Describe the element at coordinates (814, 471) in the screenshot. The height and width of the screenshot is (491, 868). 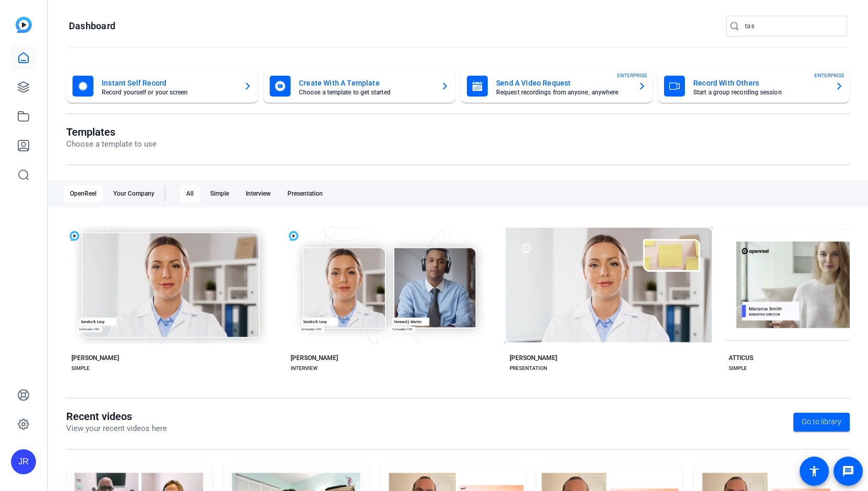
I see `mat-icon: accessibility` at that location.